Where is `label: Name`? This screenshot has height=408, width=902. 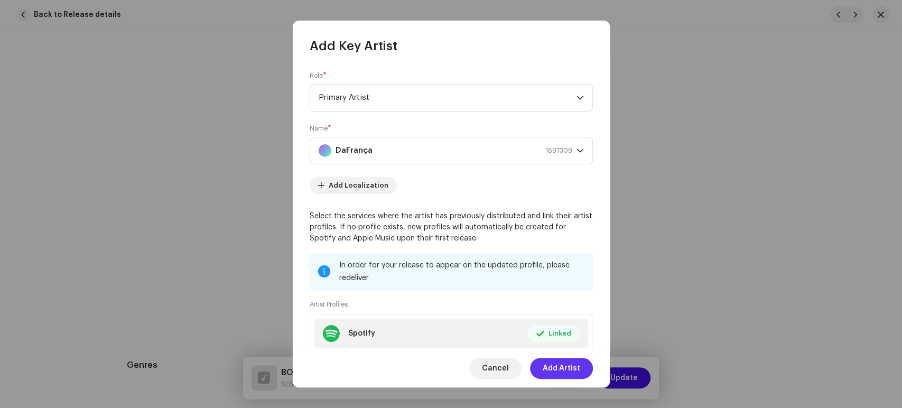 label: Name is located at coordinates (320, 128).